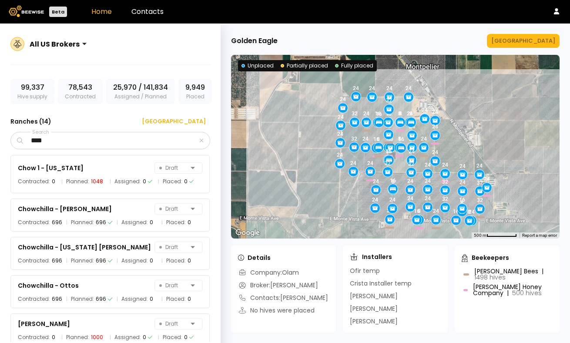 The width and height of the screenshot is (570, 343). I want to click on div: Hive supply, so click(32, 91).